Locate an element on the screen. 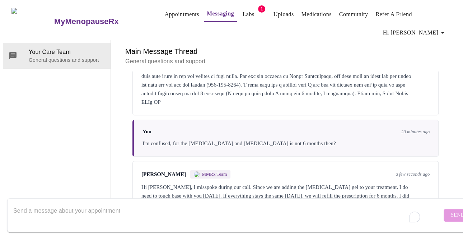 The image size is (463, 236). a: Uploads is located at coordinates (284, 14).